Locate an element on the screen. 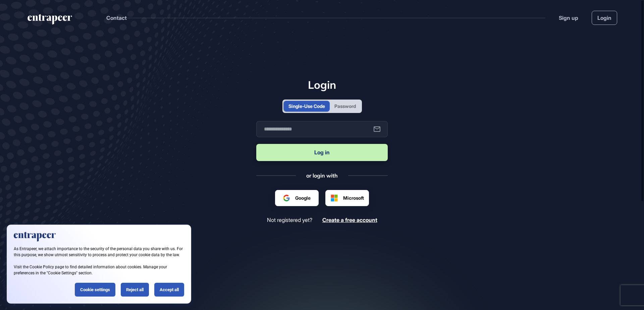 The width and height of the screenshot is (644, 310). div: or login with is located at coordinates (322, 176).